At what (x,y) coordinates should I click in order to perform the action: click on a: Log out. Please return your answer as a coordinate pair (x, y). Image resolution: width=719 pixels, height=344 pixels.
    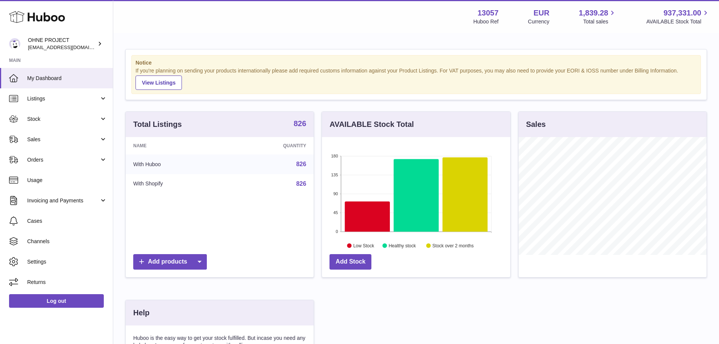
    Looking at the image, I should click on (56, 301).